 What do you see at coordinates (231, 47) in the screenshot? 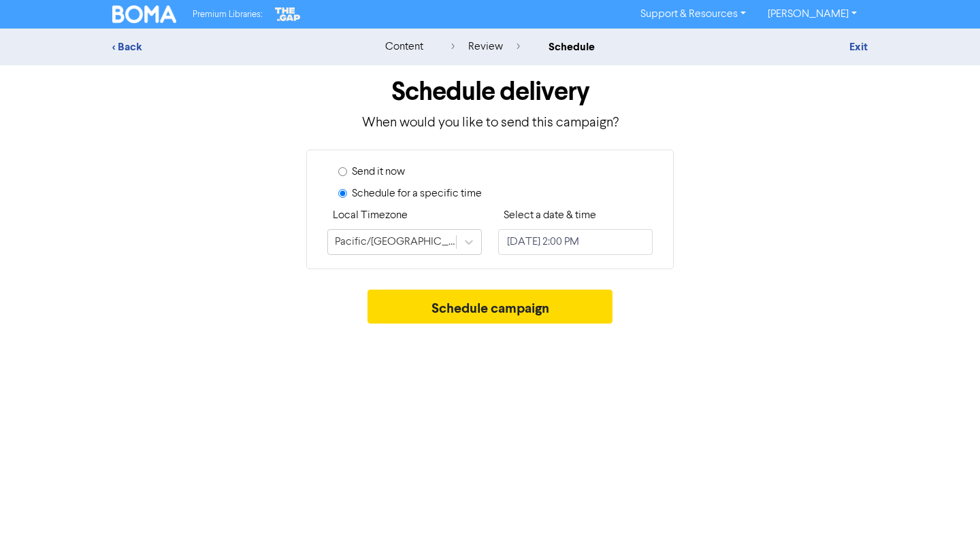
I see `div: < Back` at bounding box center [231, 47].